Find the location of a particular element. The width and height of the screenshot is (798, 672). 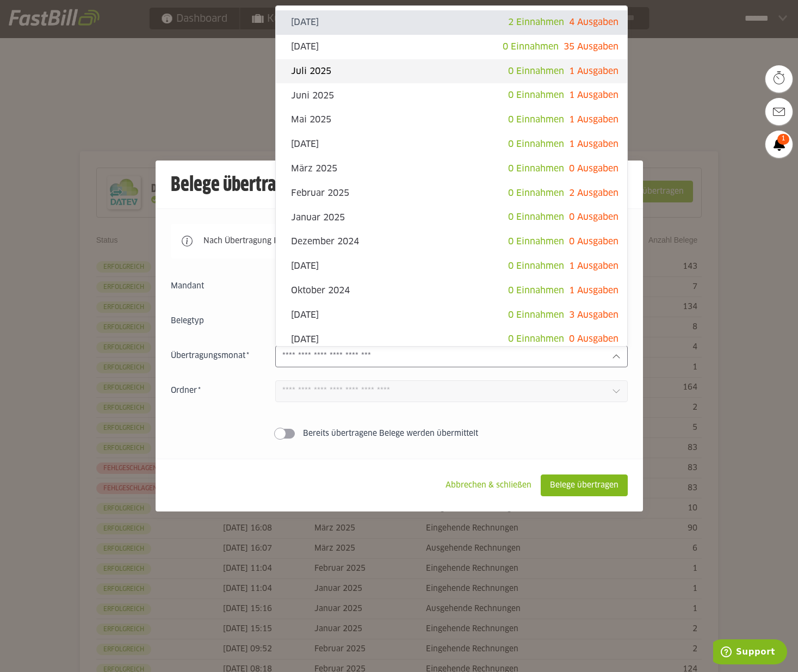

sl-option: Oktober 2024 is located at coordinates (451, 290).